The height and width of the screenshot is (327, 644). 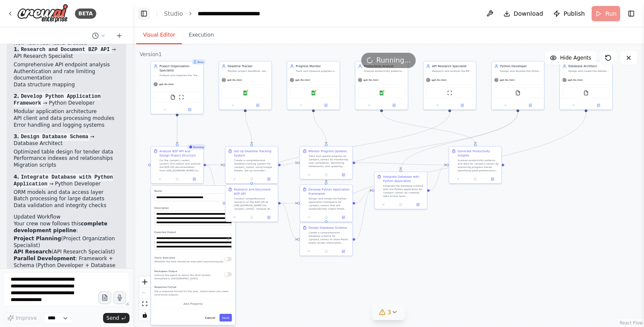 I want to click on div: Deadline Tracker, so click(x=248, y=66).